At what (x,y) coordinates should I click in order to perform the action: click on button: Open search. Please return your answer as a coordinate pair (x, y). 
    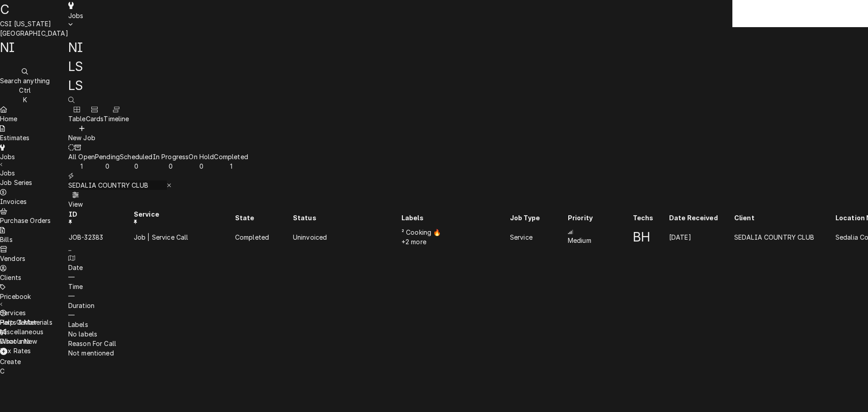
    Looking at the image, I should click on (72, 99).